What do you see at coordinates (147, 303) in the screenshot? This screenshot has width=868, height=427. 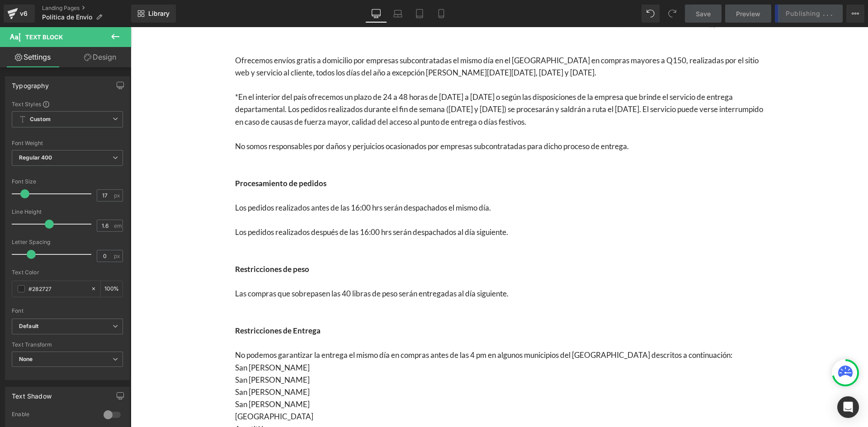 I see `strong: Restricciones de Entrega` at bounding box center [147, 303].